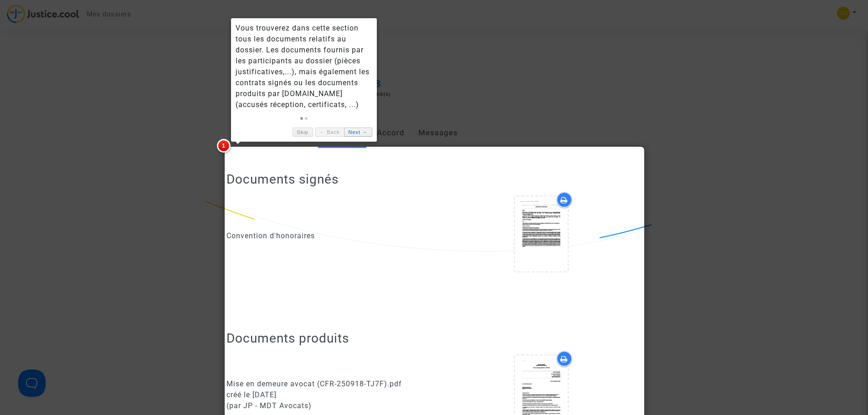  What do you see at coordinates (283, 179) in the screenshot?
I see `h2: Documents signés` at bounding box center [283, 179].